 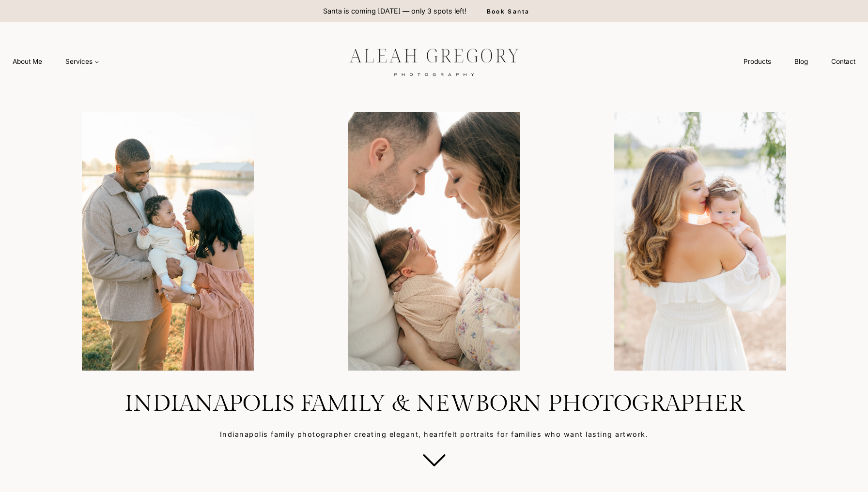 What do you see at coordinates (434, 62) in the screenshot?
I see `img: aleah gregory logo` at bounding box center [434, 62].